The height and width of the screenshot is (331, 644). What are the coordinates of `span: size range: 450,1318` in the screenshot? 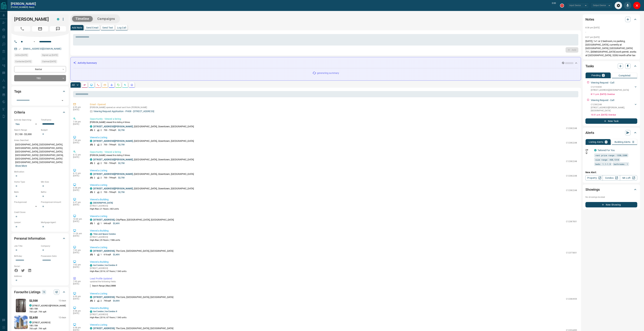 It's located at (607, 160).